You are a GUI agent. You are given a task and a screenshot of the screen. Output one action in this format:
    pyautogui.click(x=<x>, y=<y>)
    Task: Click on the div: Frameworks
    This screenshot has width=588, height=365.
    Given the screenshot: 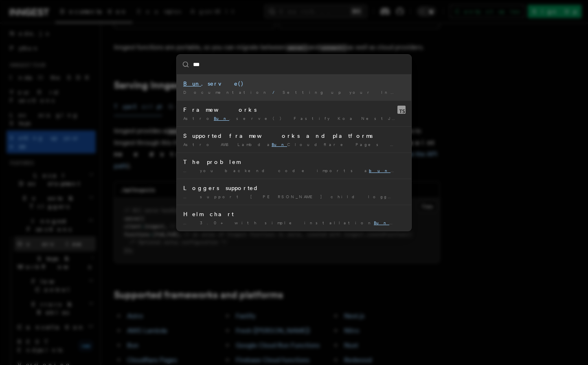 What is the action you would take?
    pyautogui.click(x=294, y=110)
    